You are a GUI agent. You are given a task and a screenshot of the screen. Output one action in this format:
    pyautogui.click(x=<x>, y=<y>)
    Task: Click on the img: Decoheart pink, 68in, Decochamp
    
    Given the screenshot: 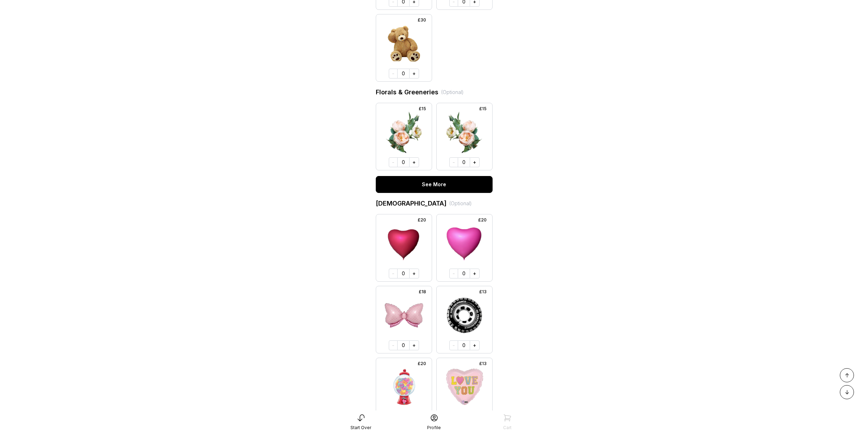 What is the action you would take?
    pyautogui.click(x=465, y=244)
    